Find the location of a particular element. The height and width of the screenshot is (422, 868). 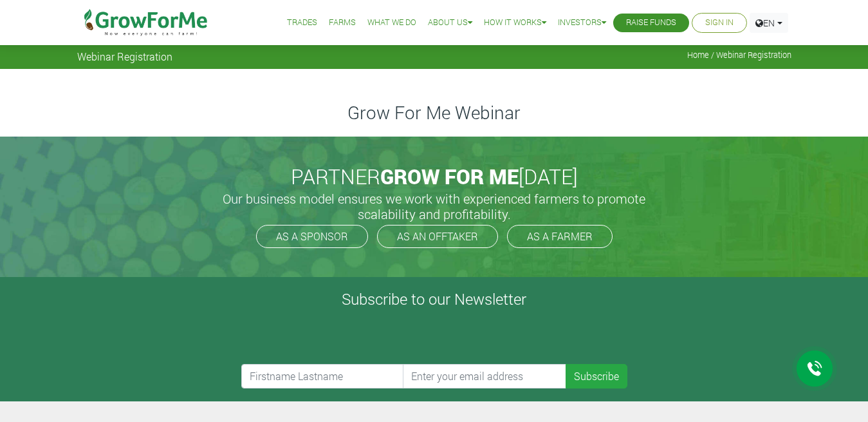

span: GROW FOR ME is located at coordinates (449, 176).